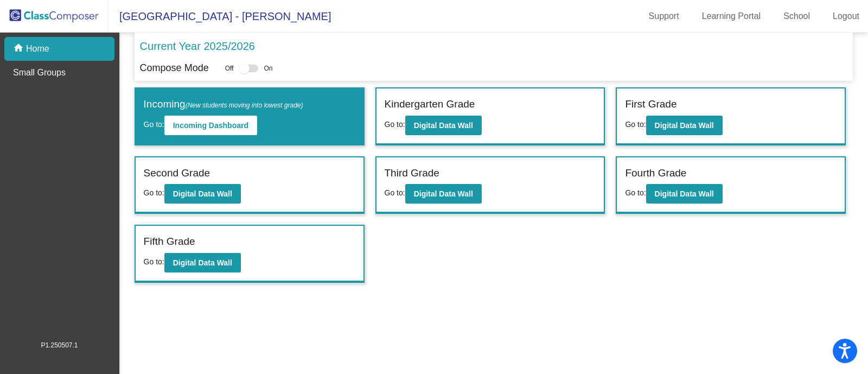  Describe the element at coordinates (244, 105) in the screenshot. I see `span: (New students moving into lowest grade)` at that location.